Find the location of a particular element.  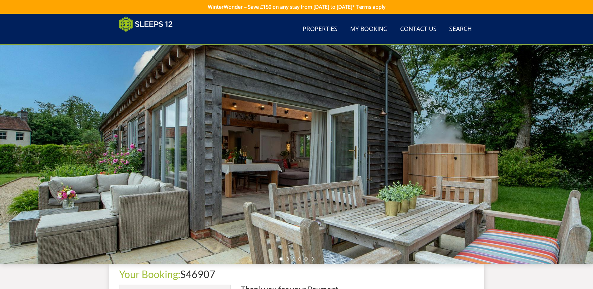

img: Sleeps 12 is located at coordinates (146, 24).